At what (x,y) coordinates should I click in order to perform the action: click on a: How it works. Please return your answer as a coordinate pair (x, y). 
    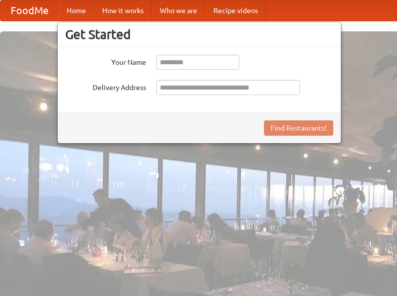
    Looking at the image, I should click on (123, 11).